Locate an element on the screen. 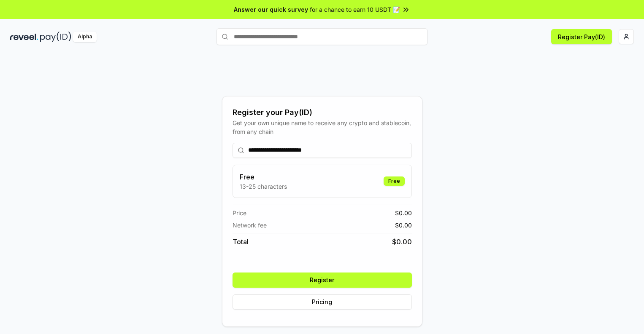  button: Register is located at coordinates (322, 280).